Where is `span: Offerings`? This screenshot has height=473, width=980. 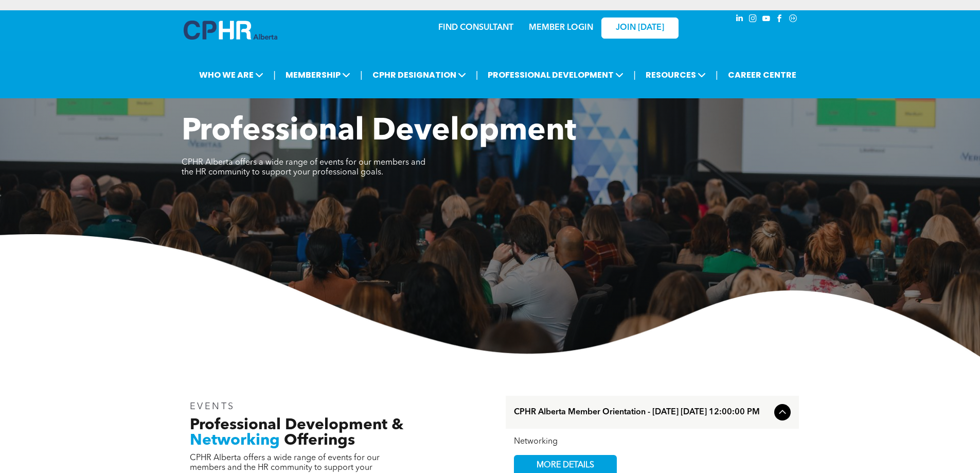
span: Offerings is located at coordinates (320, 440).